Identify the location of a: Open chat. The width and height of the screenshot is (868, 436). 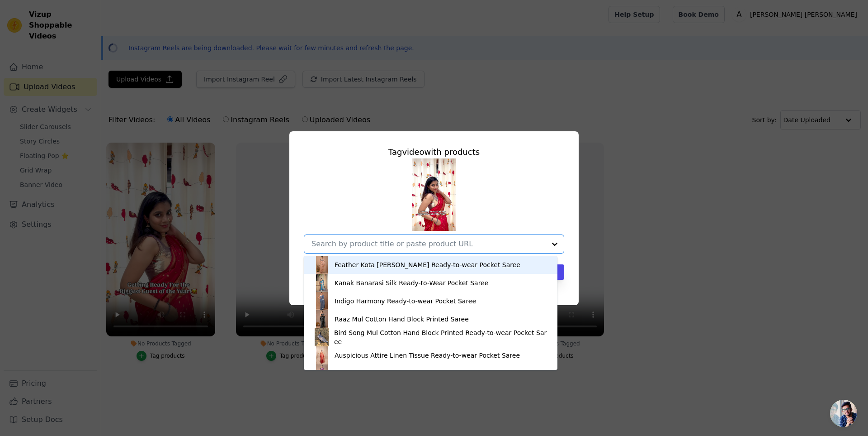
(843, 413).